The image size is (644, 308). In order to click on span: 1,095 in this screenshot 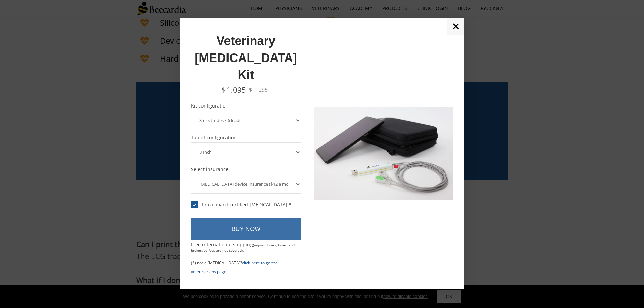, I will do `click(237, 89)`.